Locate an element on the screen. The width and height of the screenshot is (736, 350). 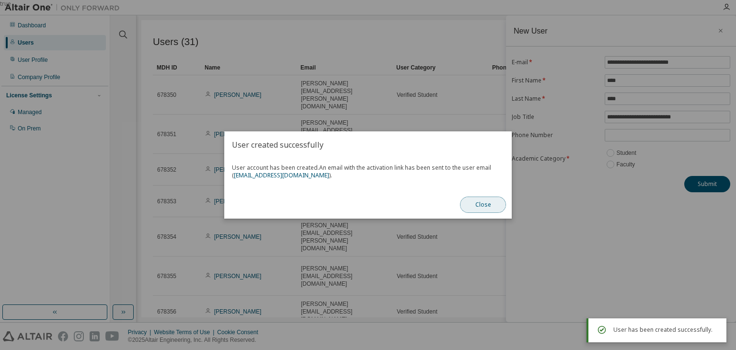
div: User has been created successfully. is located at coordinates (666, 329).